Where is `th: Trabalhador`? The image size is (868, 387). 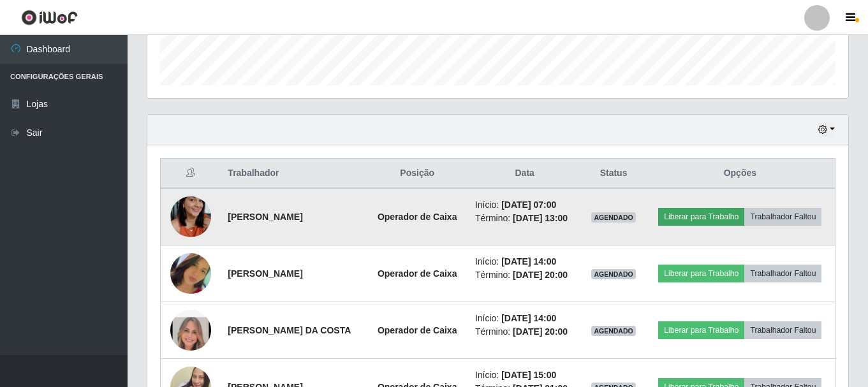
th: Trabalhador is located at coordinates (293, 173).